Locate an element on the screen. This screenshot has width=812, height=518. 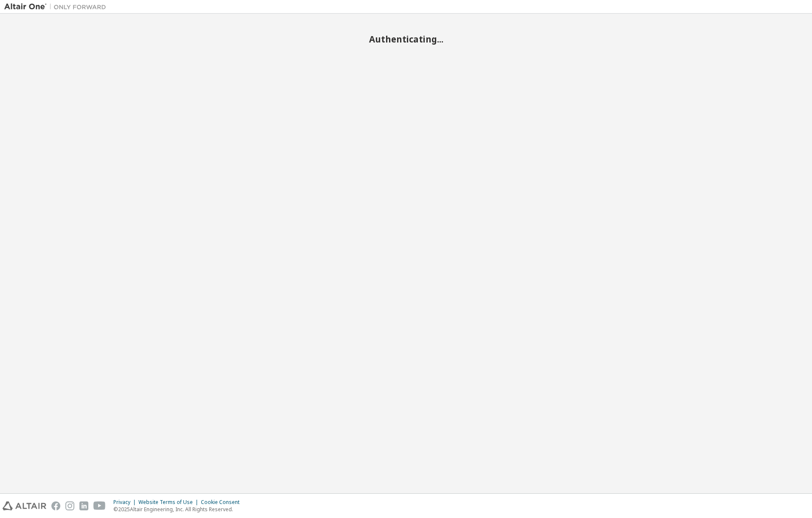
p: © 2025 Altair Engineering, Inc. All Rights Reserved. is located at coordinates (179, 509).